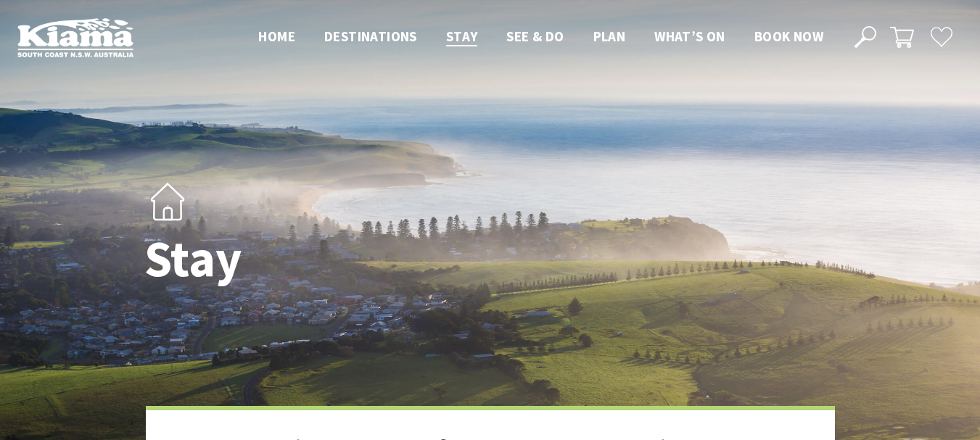  Describe the element at coordinates (609, 36) in the screenshot. I see `span: Plan` at that location.